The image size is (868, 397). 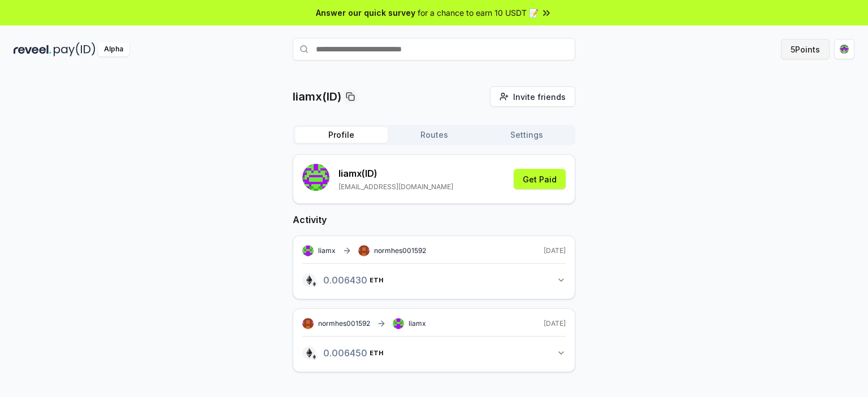 What do you see at coordinates (539, 96) in the screenshot?
I see `span: Invite friends` at bounding box center [539, 96].